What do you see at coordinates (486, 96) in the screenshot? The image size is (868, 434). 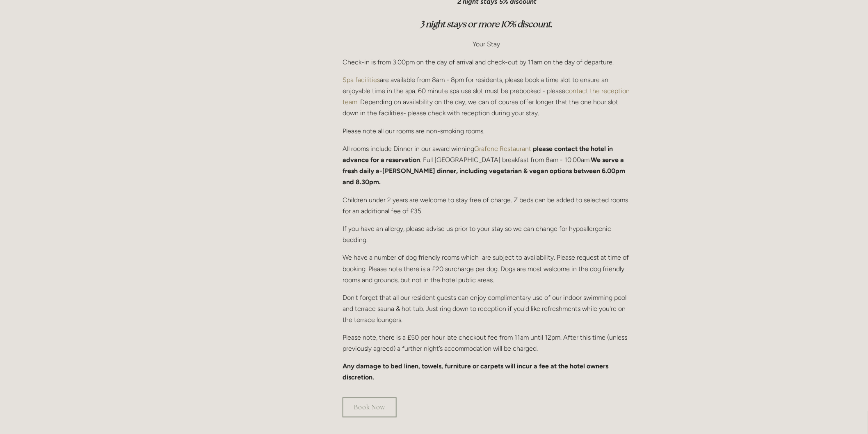 I see `p: are available from 8am - 8pm for residents, please book a time slot to ensure an enjoyable time i...` at bounding box center [486, 96].